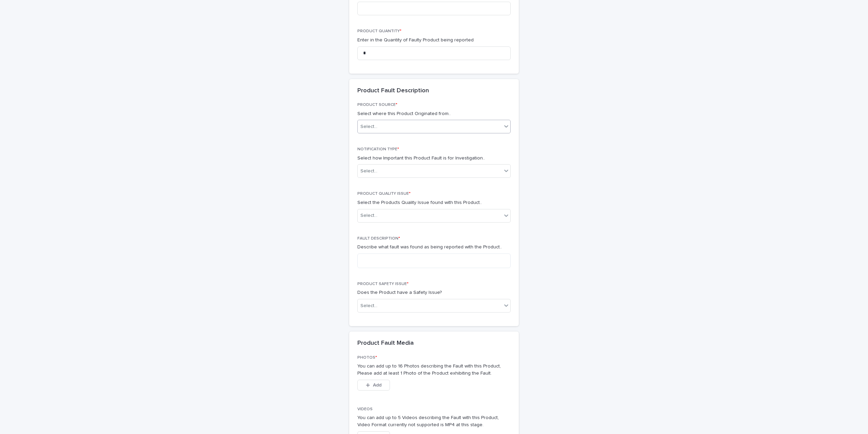 This screenshot has width=868, height=434. I want to click on span: PRODUCT SOURCE, so click(378, 105).